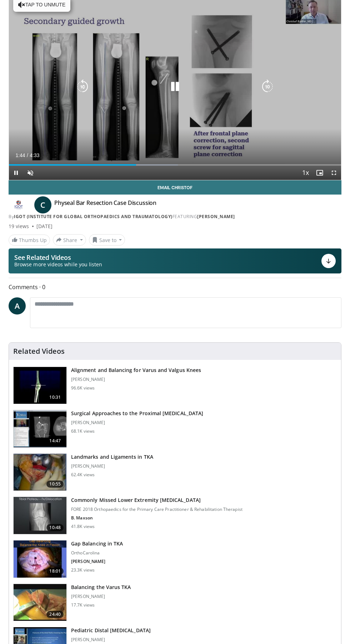  What do you see at coordinates (55, 484) in the screenshot?
I see `span: 10:55` at bounding box center [55, 484].